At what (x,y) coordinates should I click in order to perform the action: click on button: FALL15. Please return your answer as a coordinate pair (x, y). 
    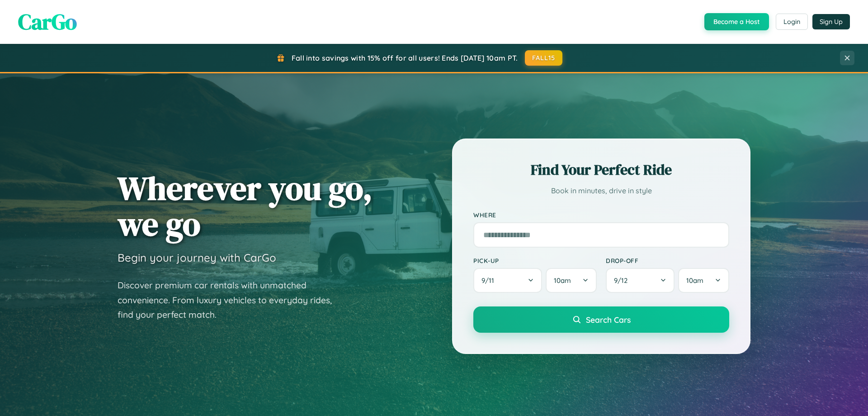
    Looking at the image, I should click on (544, 58).